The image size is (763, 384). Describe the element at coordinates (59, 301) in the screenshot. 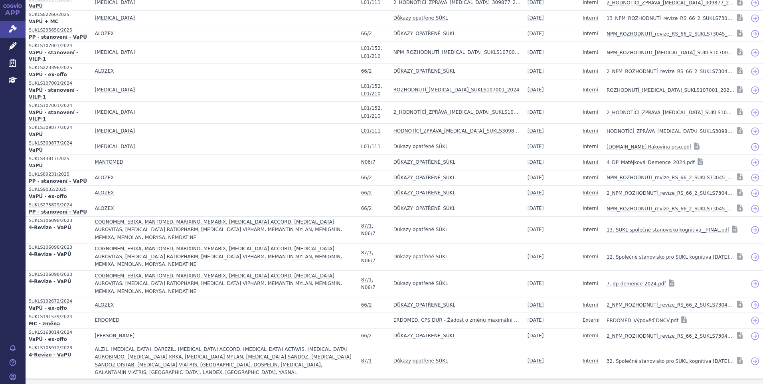

I see `a: SUKLS192672/2024` at that location.